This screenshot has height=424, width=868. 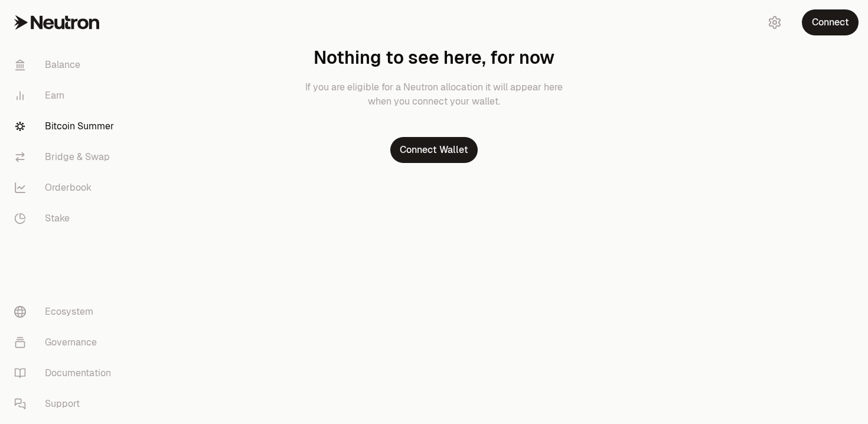 What do you see at coordinates (434, 58) in the screenshot?
I see `h1: Nothing to see here, for now` at bounding box center [434, 58].